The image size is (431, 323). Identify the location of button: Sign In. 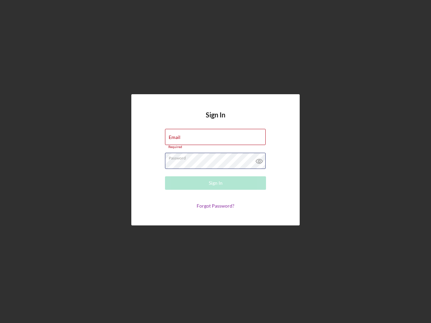
(215, 183).